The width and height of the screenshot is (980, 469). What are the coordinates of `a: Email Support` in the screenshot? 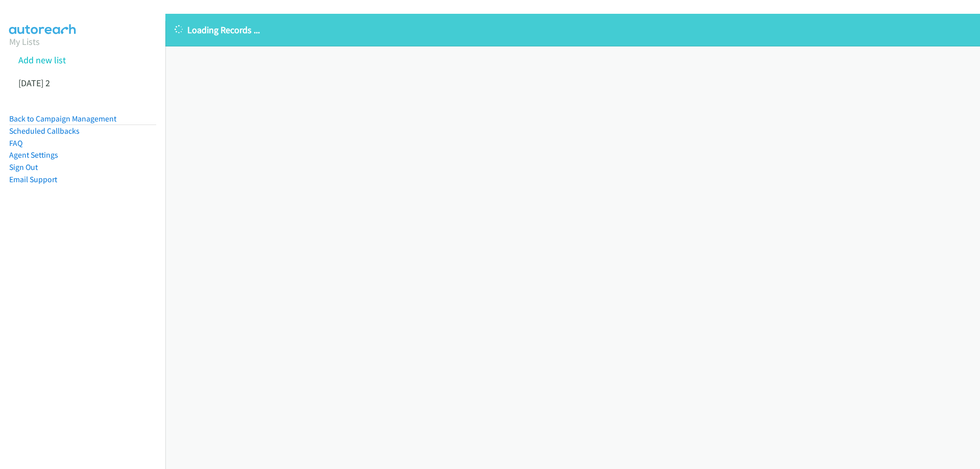 It's located at (33, 179).